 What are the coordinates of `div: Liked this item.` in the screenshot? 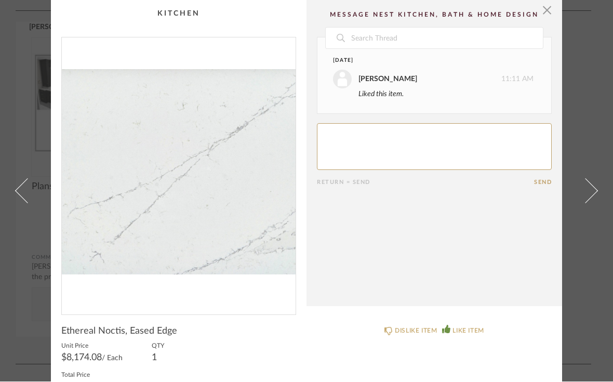 It's located at (446, 95).